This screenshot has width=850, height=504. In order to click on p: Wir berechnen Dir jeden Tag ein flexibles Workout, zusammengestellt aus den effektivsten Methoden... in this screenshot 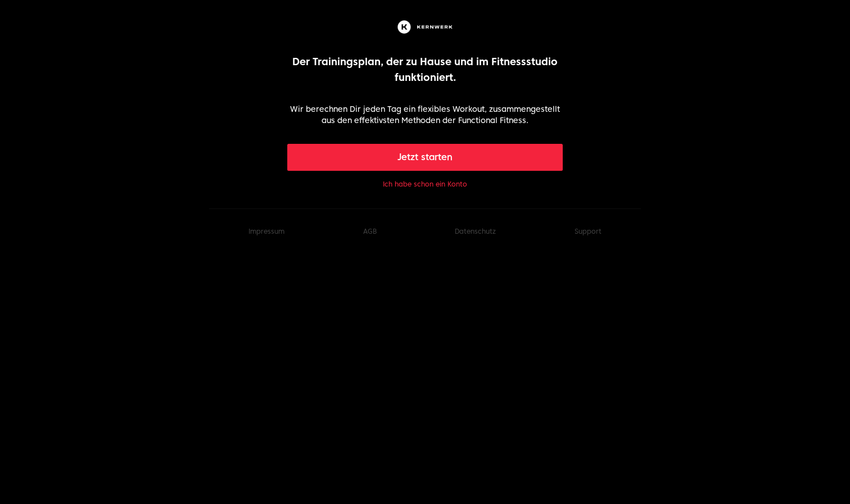, I will do `click(425, 115)`.